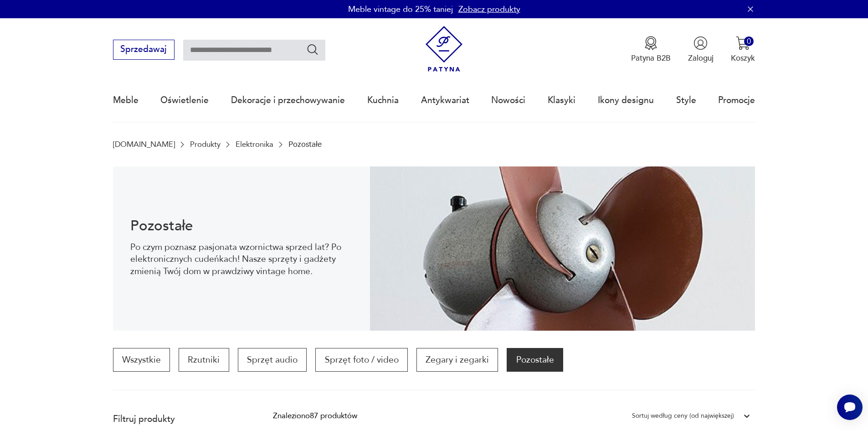  Describe the element at coordinates (272, 360) in the screenshot. I see `a: Sprzęt audio` at that location.